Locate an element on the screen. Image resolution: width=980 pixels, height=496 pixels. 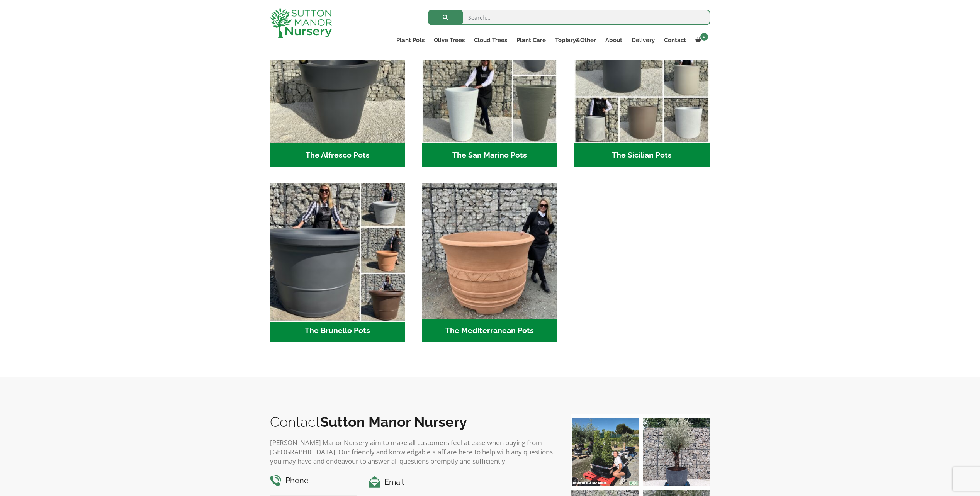
input: Search... is located at coordinates (569, 18).